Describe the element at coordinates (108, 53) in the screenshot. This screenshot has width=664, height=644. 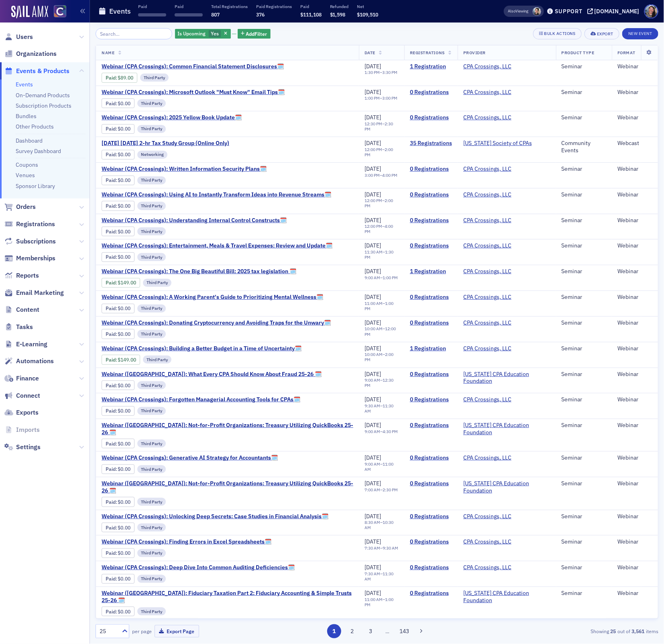
I see `span: Name` at that location.